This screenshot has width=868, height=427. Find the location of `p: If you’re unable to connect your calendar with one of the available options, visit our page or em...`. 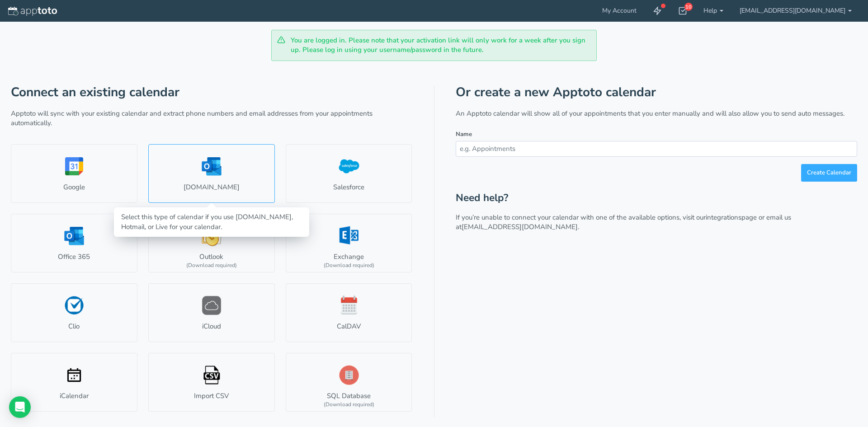

p: If you’re unable to connect your calendar with one of the available options, visit our page or em... is located at coordinates (657, 223).